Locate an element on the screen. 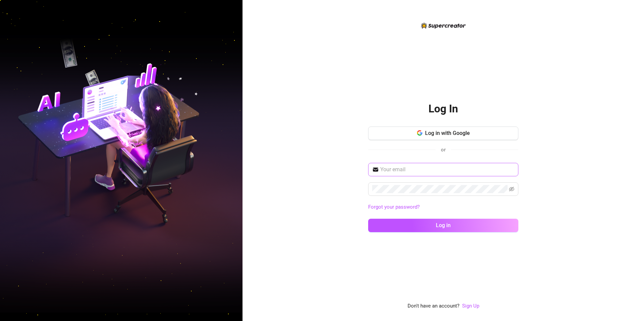 The width and height of the screenshot is (644, 321). img: logo-BBDzfeDw.svg is located at coordinates (443, 25).